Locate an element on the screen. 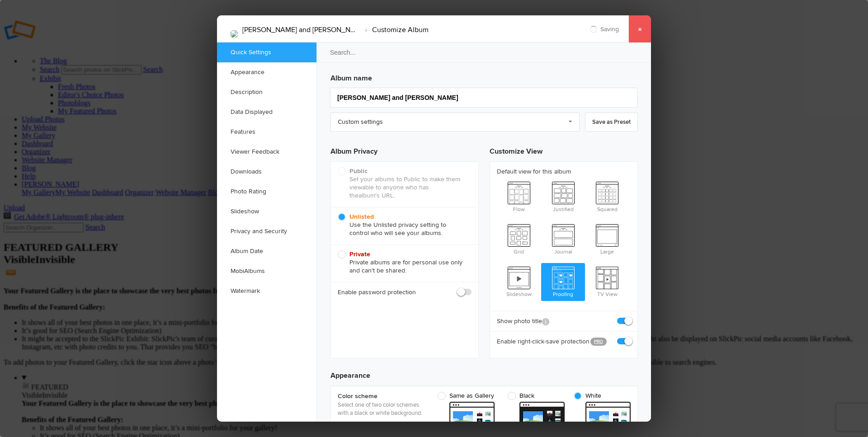 This screenshot has width=868, height=437. a: MobiAlbums is located at coordinates (267, 271).